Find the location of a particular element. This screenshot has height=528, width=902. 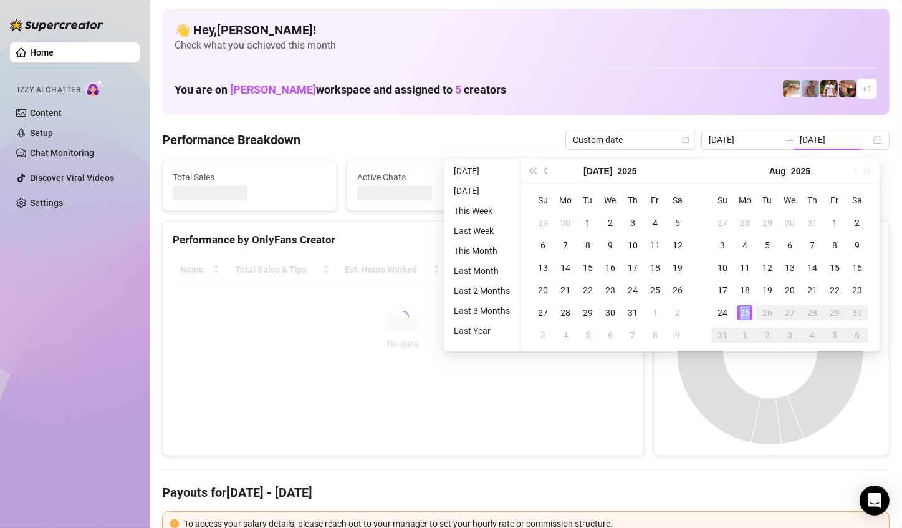

a: Home is located at coordinates (42, 52).